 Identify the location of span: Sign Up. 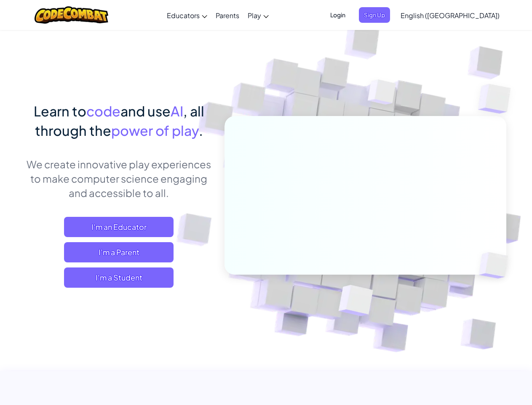
(375, 15).